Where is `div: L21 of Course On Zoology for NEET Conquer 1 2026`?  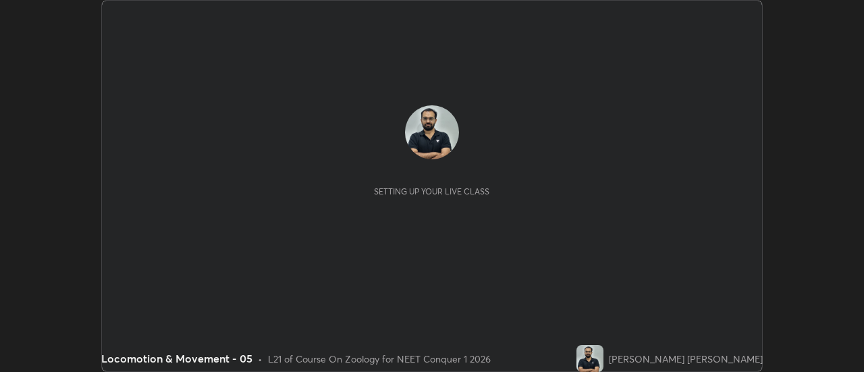
div: L21 of Course On Zoology for NEET Conquer 1 2026 is located at coordinates (379, 358).